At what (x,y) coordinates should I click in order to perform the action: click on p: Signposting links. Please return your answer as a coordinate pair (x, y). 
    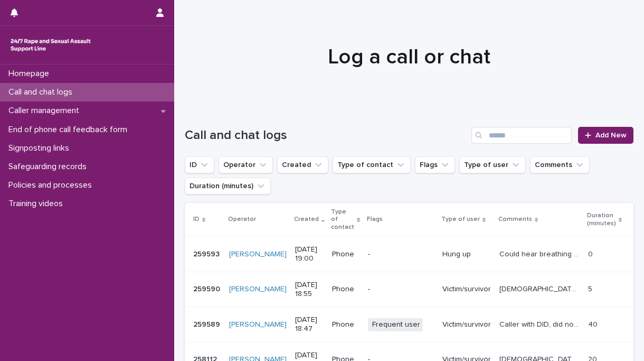
    Looking at the image, I should click on (41, 148).